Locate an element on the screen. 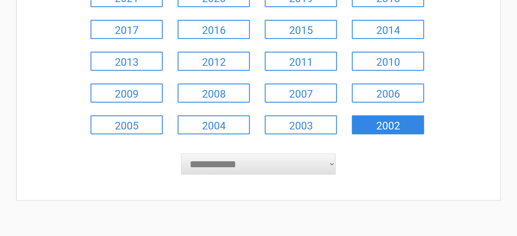 This screenshot has width=517, height=236. a: 2007 is located at coordinates (301, 93).